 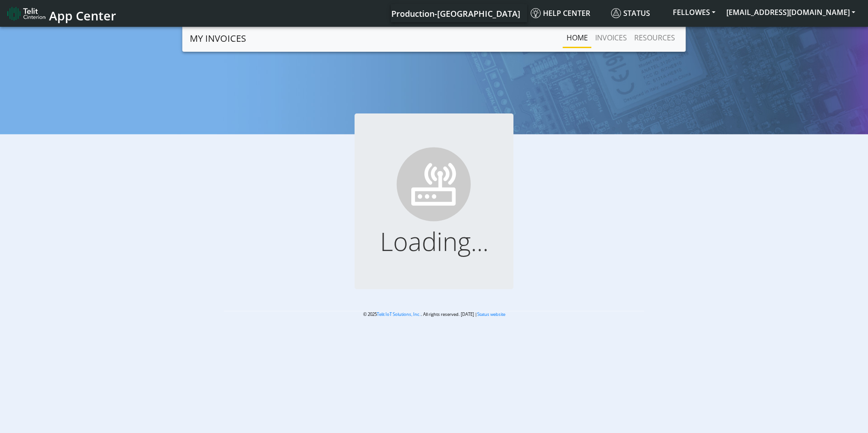 I want to click on a: App Center, so click(x=61, y=13).